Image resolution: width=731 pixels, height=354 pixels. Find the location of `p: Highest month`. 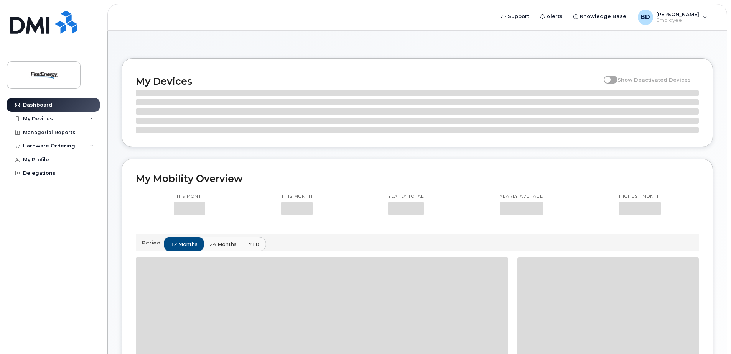

p: Highest month is located at coordinates (640, 197).